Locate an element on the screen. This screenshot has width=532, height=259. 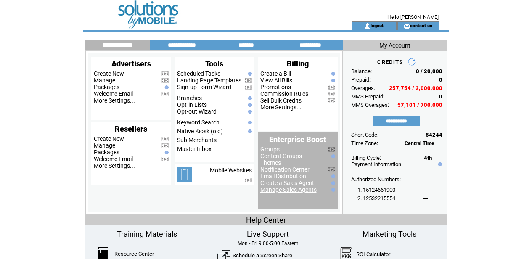
span: Tools is located at coordinates (214, 64).